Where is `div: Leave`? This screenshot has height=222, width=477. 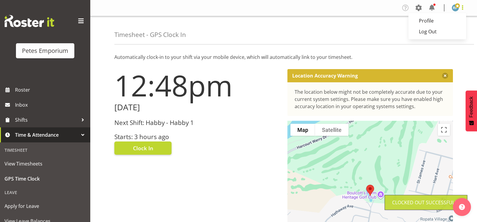
div: Leave is located at coordinates (45, 193).